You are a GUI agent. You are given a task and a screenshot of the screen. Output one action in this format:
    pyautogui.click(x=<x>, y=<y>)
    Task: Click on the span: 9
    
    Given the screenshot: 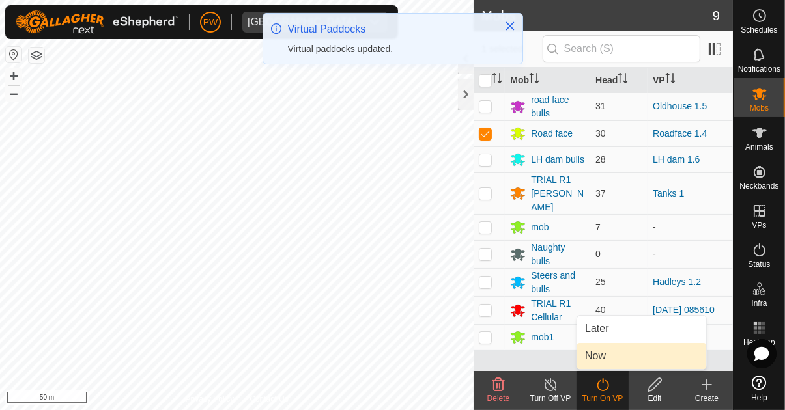 What is the action you would take?
    pyautogui.click(x=716, y=16)
    